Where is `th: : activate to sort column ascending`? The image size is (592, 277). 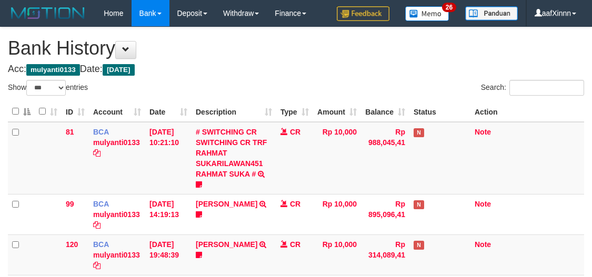
th: : activate to sort column ascending is located at coordinates (48, 112).